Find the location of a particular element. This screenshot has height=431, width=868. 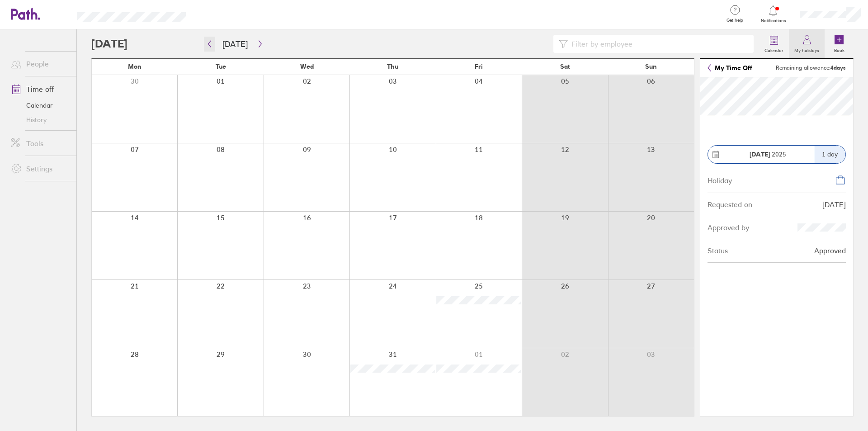

a: My Time Off is located at coordinates (730, 68).